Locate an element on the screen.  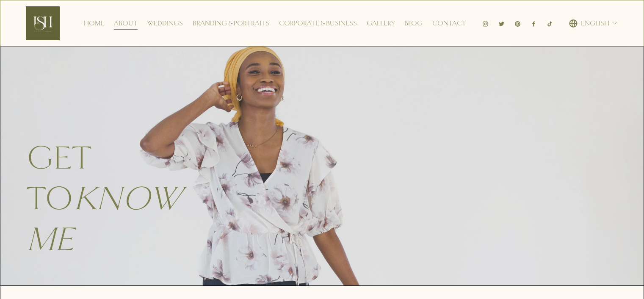
a: Blog is located at coordinates (413, 24).